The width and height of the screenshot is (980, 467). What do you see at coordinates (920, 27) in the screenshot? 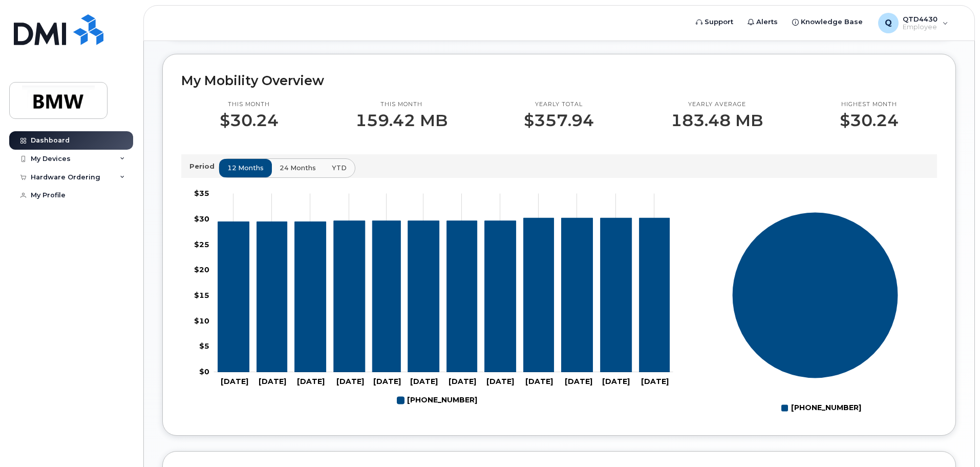
I see `span: Employee` at bounding box center [920, 27].